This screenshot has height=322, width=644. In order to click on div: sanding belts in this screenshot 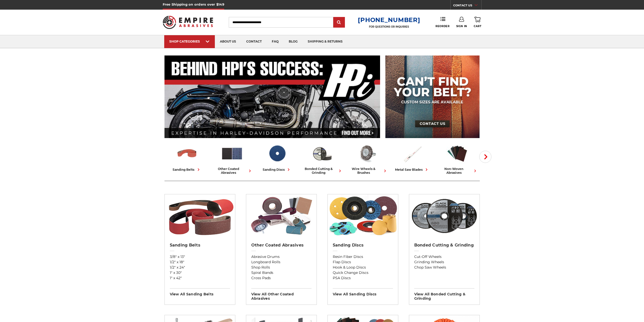, I will do `click(187, 170)`.